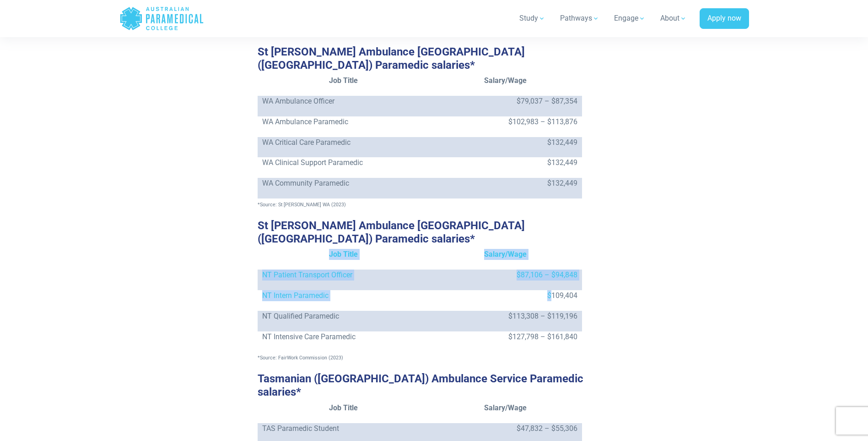 The width and height of the screenshot is (868, 441). Describe the element at coordinates (344, 295) in the screenshot. I see `p: NT Intern Paramedic` at that location.